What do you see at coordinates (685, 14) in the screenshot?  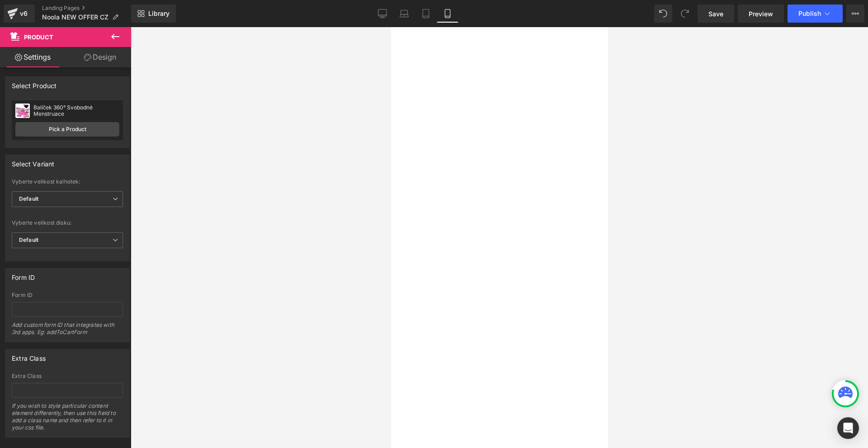 I see `button: Redo` at bounding box center [685, 14].